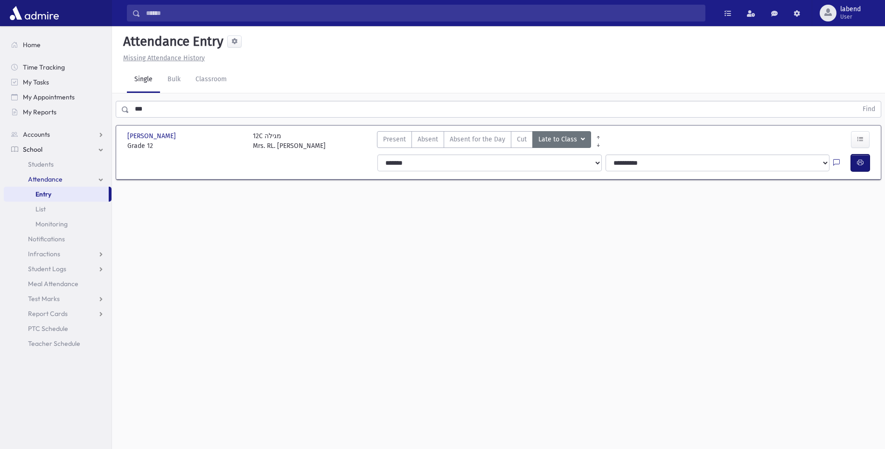 Image resolution: width=885 pixels, height=449 pixels. I want to click on span: Absent, so click(428, 139).